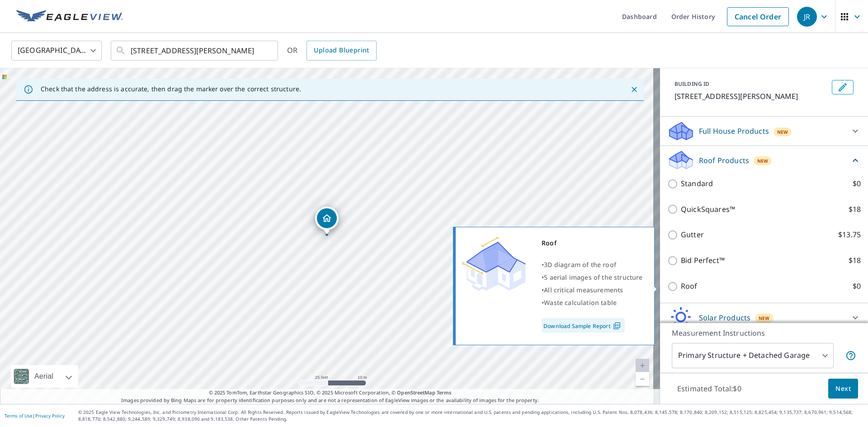 The width and height of the screenshot is (868, 427). What do you see at coordinates (843, 388) in the screenshot?
I see `button: Next` at bounding box center [843, 388].